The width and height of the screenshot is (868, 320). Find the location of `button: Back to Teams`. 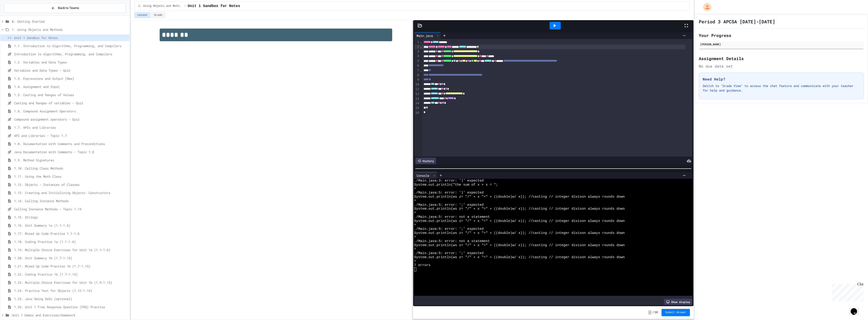

button: Back to Teams is located at coordinates (65, 8).